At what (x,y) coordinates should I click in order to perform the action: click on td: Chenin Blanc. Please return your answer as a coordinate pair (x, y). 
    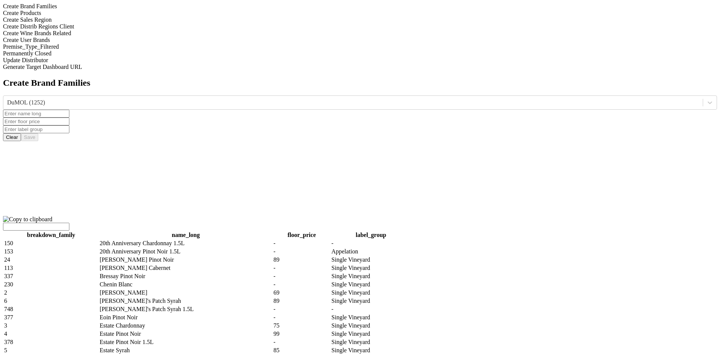
    Looking at the image, I should click on (186, 285).